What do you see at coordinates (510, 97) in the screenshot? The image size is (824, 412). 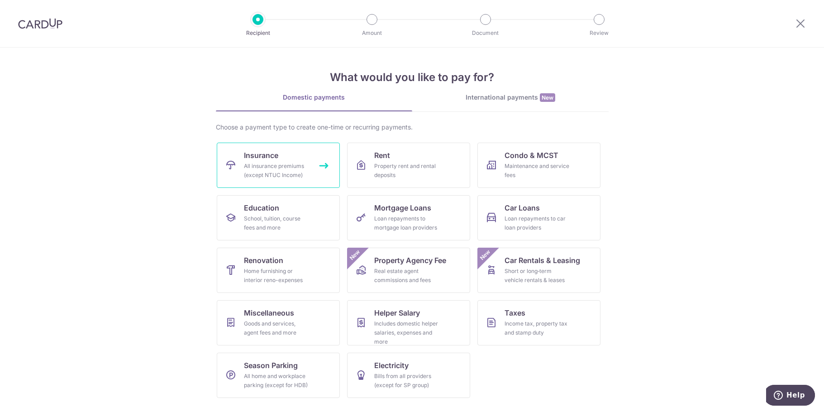 I see `div: International payments` at bounding box center [510, 97].